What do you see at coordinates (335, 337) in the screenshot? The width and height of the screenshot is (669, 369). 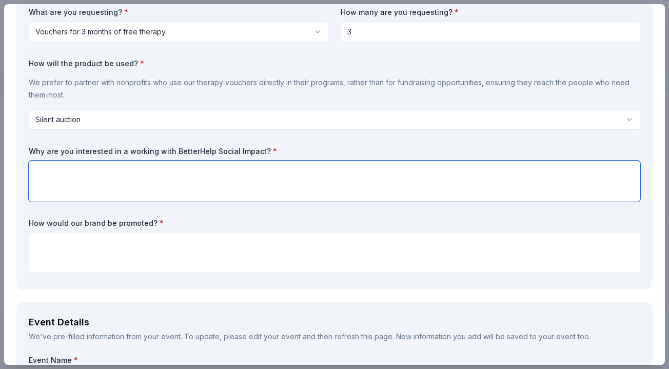 I see `div: We've pre-filled information from your event. To update, please edit your event and then refresh ...` at bounding box center [335, 337].